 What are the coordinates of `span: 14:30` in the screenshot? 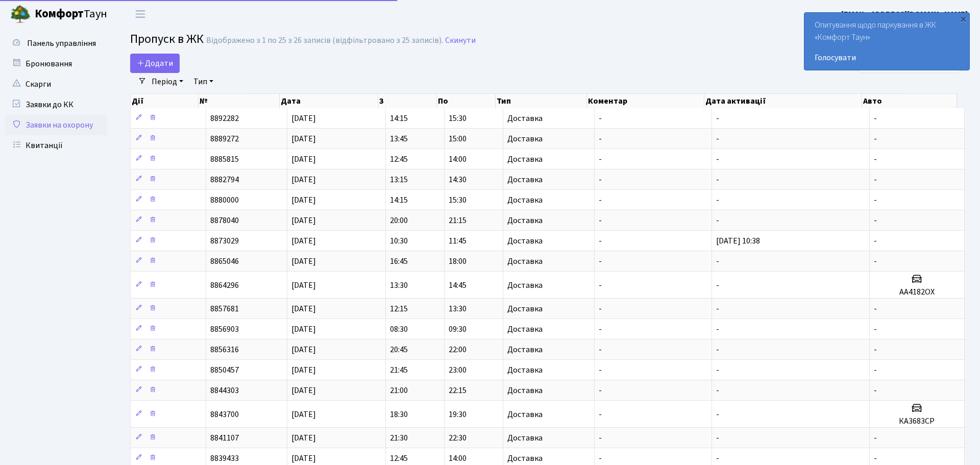 It's located at (458, 179).